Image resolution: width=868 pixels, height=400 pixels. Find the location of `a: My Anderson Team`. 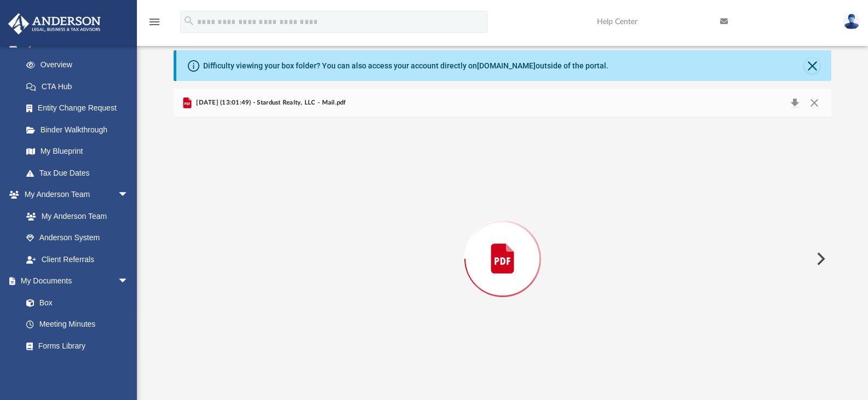

a: My Anderson Team is located at coordinates (75, 216).